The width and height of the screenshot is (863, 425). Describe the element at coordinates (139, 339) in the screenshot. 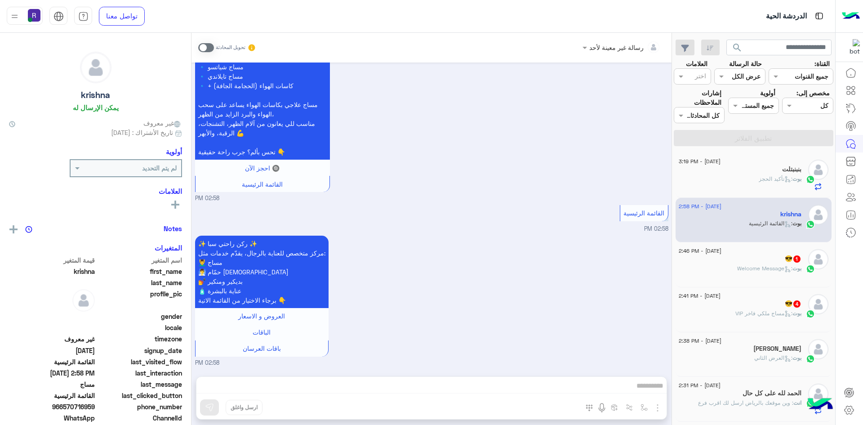

I see `span: timezone` at that location.